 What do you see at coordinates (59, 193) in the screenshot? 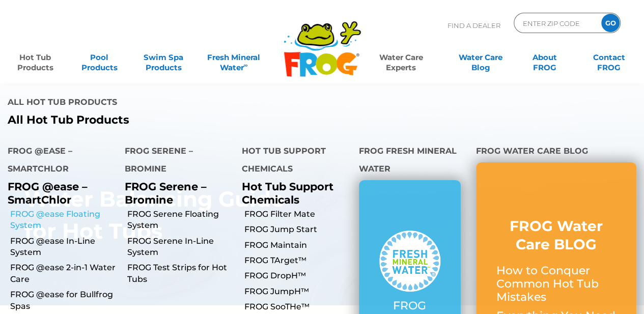
I see `p: FROG @ease – SmartChlor` at bounding box center [59, 193].